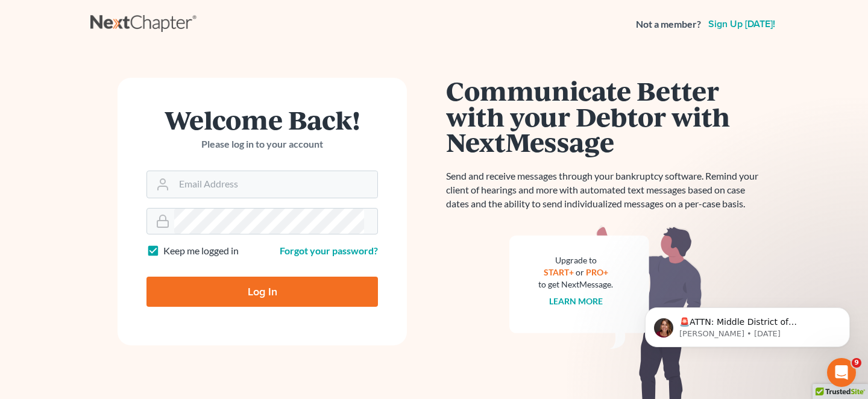 The width and height of the screenshot is (868, 399). I want to click on a: Learn more, so click(576, 301).